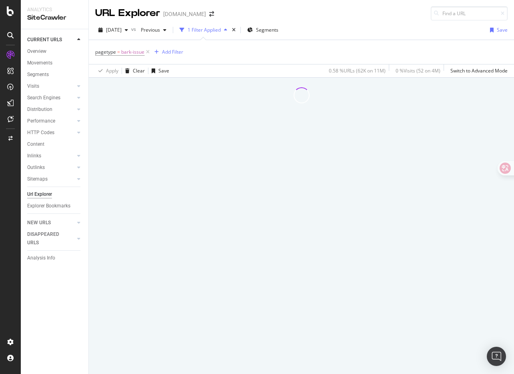 The height and width of the screenshot is (374, 514). I want to click on a: Inlinks, so click(51, 156).